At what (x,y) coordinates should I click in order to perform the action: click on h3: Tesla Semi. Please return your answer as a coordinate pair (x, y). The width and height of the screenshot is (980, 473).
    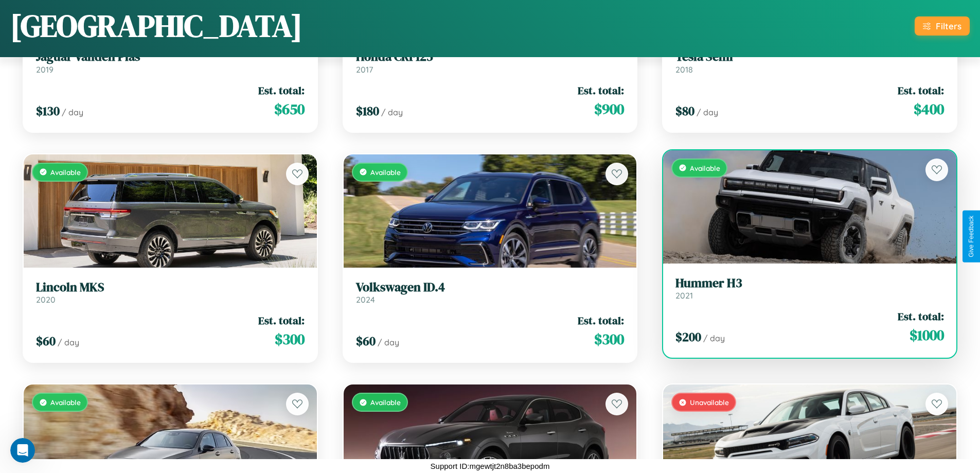
    Looking at the image, I should click on (810, 57).